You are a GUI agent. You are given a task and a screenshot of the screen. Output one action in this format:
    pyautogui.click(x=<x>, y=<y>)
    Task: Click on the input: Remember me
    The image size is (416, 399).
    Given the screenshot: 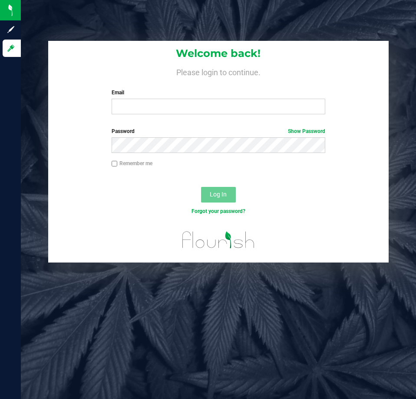 What is the action you would take?
    pyautogui.click(x=115, y=164)
    